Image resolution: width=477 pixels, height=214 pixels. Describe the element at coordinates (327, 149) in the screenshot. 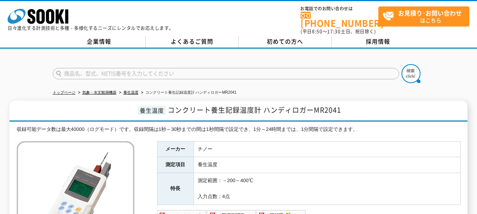

I see `td: チノー` at that location.